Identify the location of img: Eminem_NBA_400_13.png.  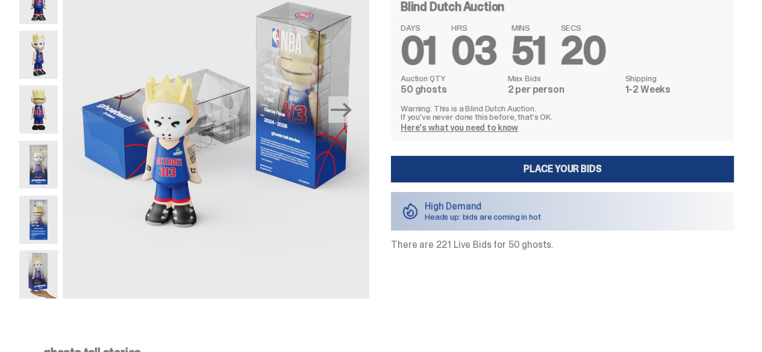
(39, 220).